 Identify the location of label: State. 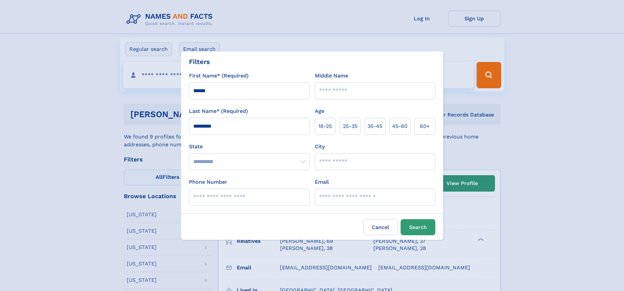
(249, 146).